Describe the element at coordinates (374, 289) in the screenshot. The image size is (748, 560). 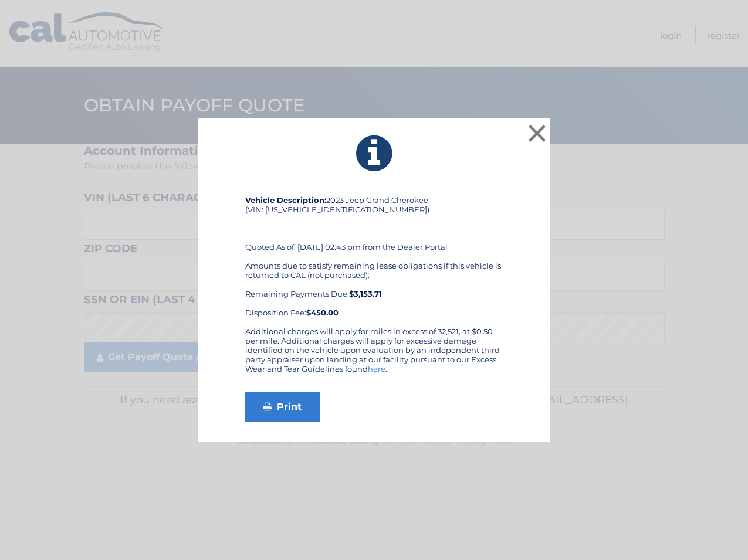
I see `div: Amounts due to satisfy remaining lease obligations if this vehicle is returned to CAL (not purcha...` at that location.